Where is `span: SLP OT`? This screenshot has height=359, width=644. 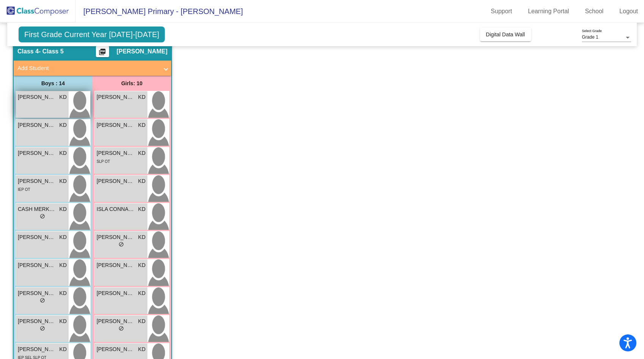
span: SLP OT is located at coordinates (103, 161).